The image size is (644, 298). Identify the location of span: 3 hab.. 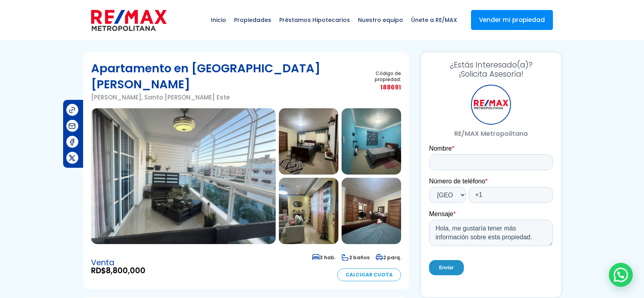
(324, 257).